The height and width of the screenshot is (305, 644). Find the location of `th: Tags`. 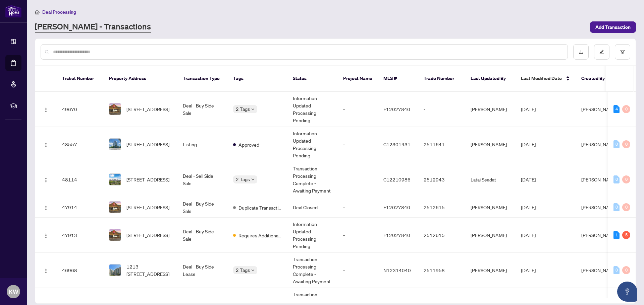

th: Tags is located at coordinates (257, 79).